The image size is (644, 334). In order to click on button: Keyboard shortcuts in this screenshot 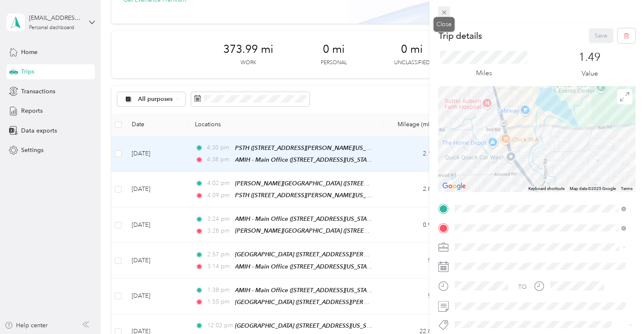, I will do `click(547, 189)`.